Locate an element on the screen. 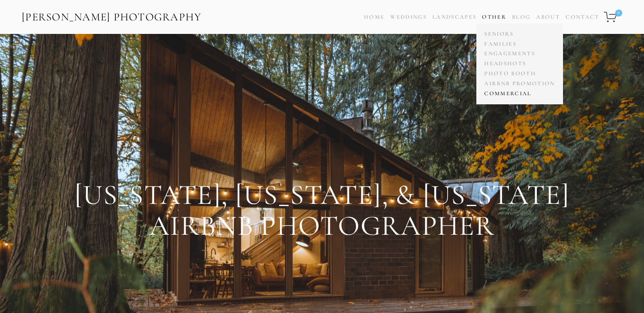 The height and width of the screenshot is (313, 644). img: SEOSpace is located at coordinates (65, 10).